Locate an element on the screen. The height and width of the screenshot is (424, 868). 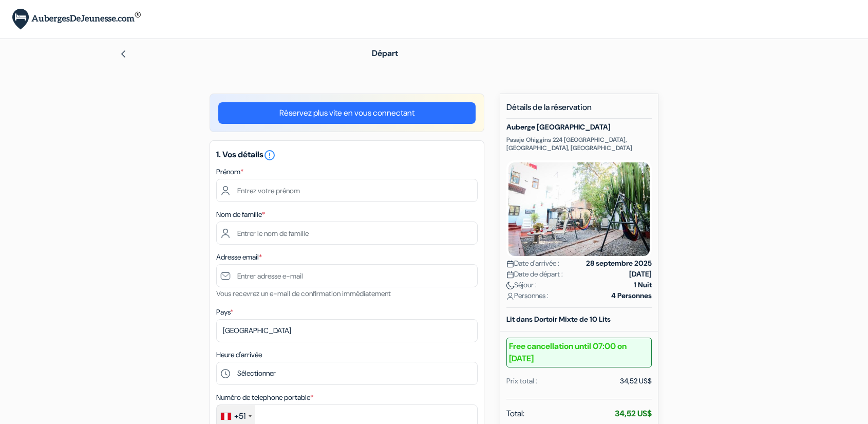
span: Total: is located at coordinates (515, 414).